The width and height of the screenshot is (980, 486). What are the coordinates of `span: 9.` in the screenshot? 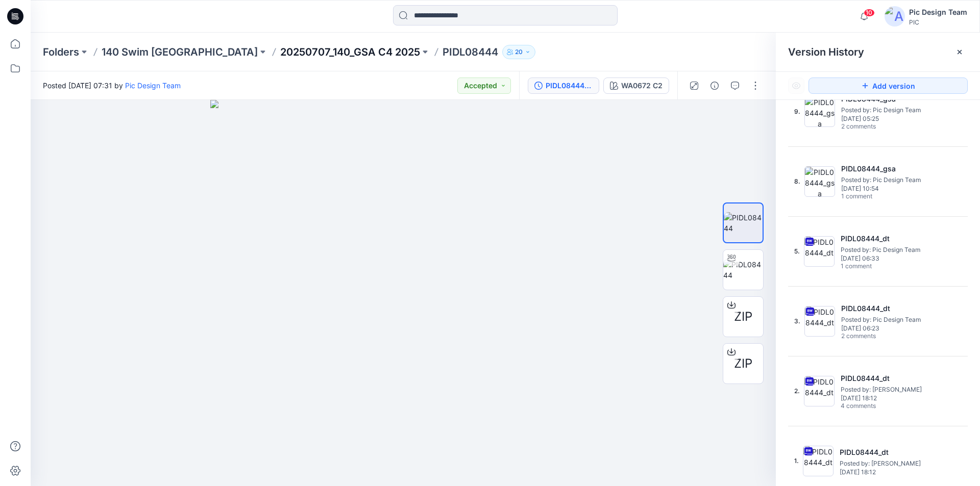 It's located at (797, 112).